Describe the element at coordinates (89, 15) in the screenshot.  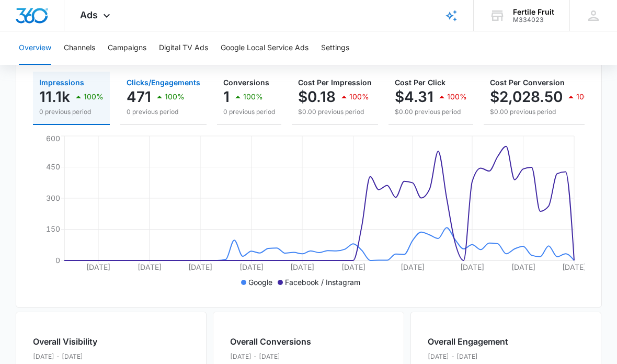
I see `span: Ads` at that location.